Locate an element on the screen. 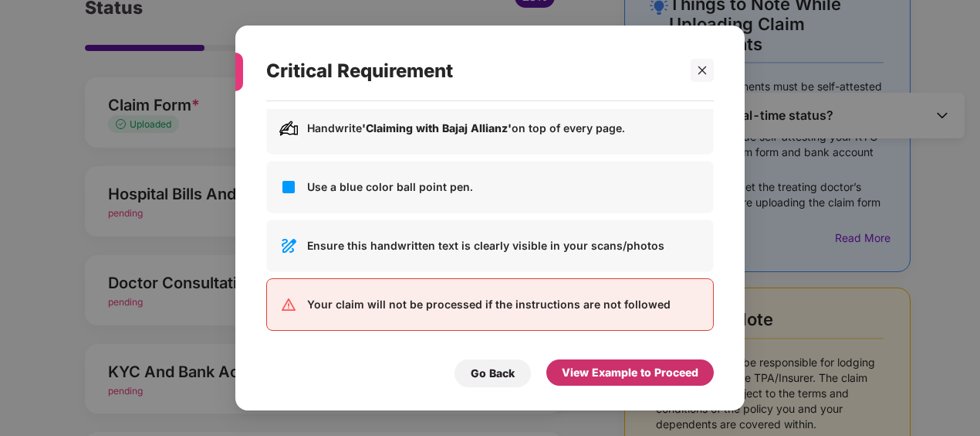 The height and width of the screenshot is (436, 980). img: svg+xml;base64,PHN2ZyB3aWR0aD0iMjAiIGhlaWdodD0iMjAiIHZpZXdCb3g9IjAgMCAyMCAyMCIgZmlsbD0ibm9uZSIgeG... is located at coordinates (289, 128).